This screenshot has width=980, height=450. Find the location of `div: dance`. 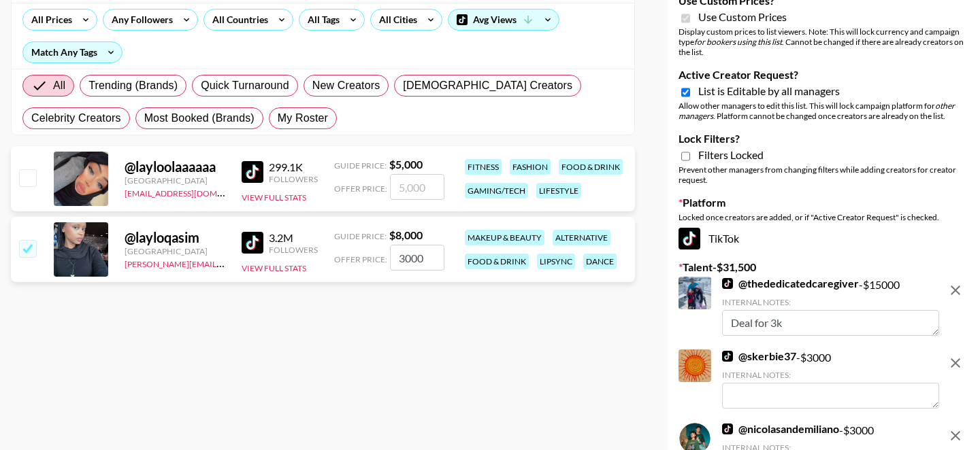

div: dance is located at coordinates (600, 261).